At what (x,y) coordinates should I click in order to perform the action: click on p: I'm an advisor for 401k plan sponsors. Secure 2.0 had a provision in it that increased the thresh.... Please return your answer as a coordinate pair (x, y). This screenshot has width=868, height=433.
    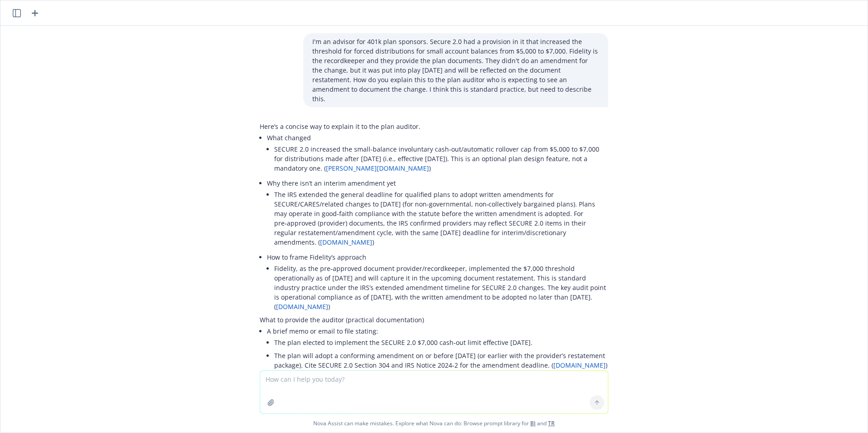
    Looking at the image, I should click on (456, 70).